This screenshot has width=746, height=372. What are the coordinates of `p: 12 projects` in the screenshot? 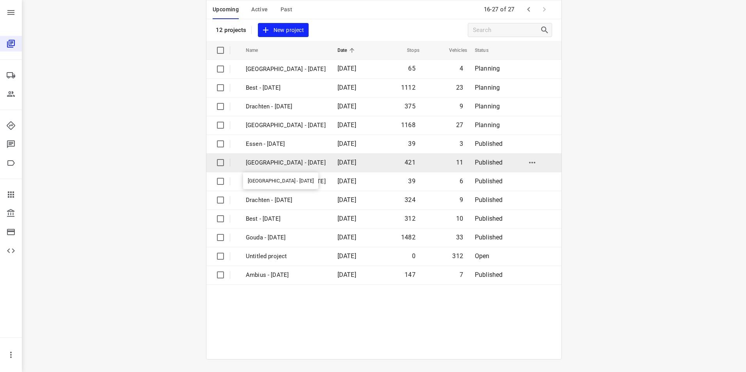 It's located at (231, 30).